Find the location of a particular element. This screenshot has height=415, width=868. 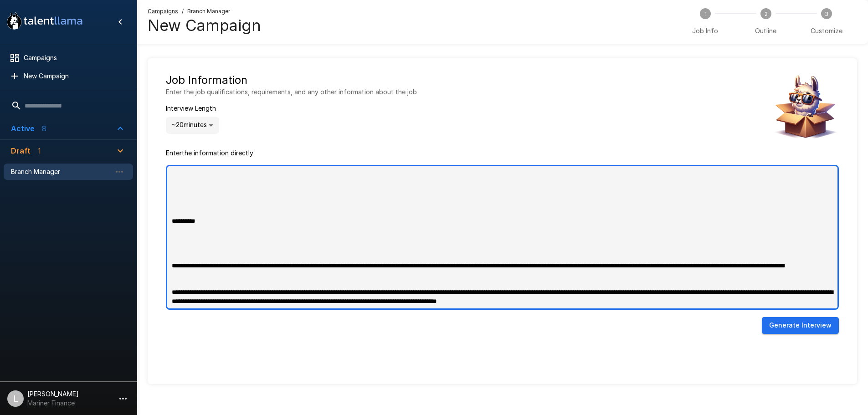

p: Enter the information directly is located at coordinates (502, 153).